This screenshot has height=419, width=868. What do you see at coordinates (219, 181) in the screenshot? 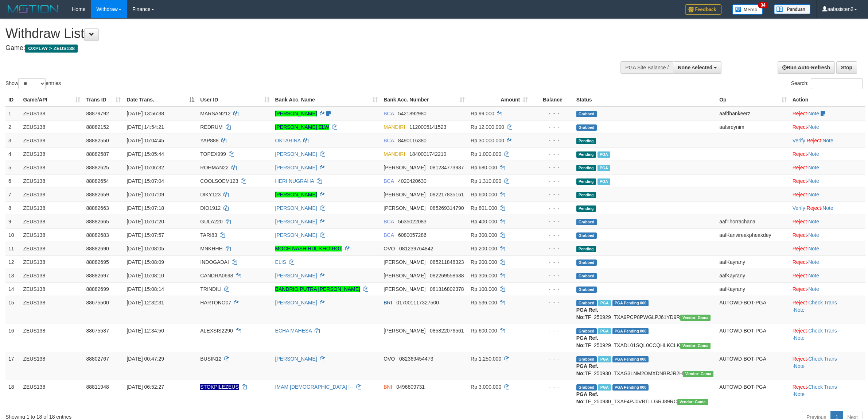
I see `span: COOLSOEM123` at bounding box center [219, 181].